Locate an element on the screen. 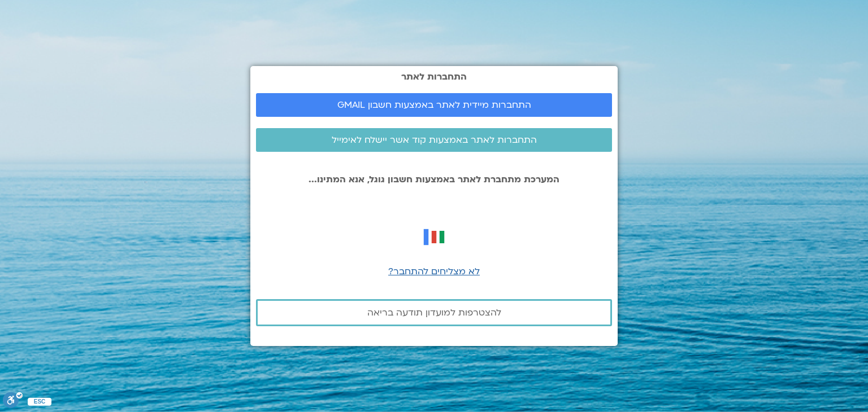 The width and height of the screenshot is (868, 412). h2: התחברות לאתר is located at coordinates (434, 77).